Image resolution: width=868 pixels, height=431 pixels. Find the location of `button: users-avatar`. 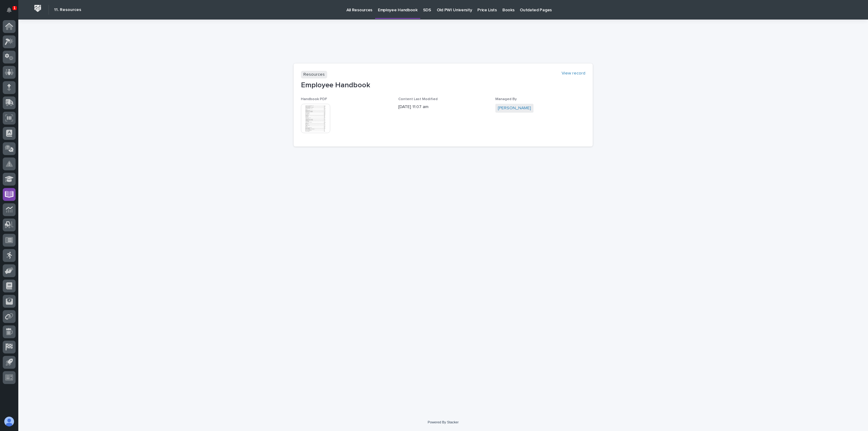

button: users-avatar is located at coordinates (9, 422).